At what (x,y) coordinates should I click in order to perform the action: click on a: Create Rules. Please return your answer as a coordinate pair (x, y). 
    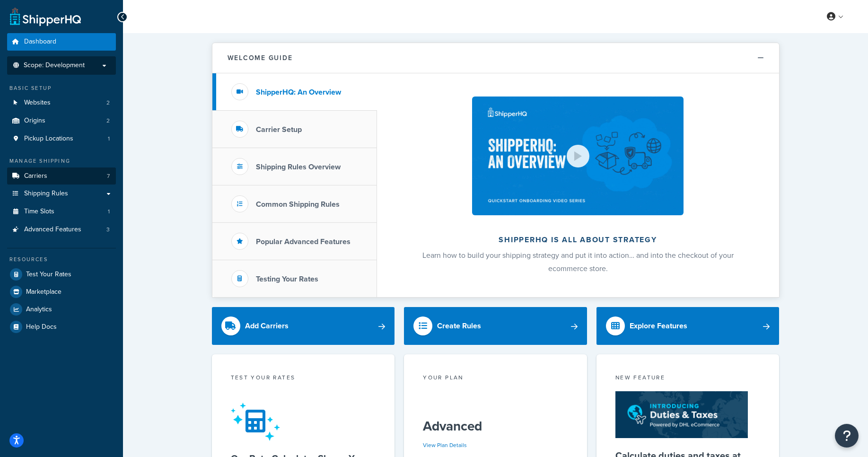
    Looking at the image, I should click on (495, 326).